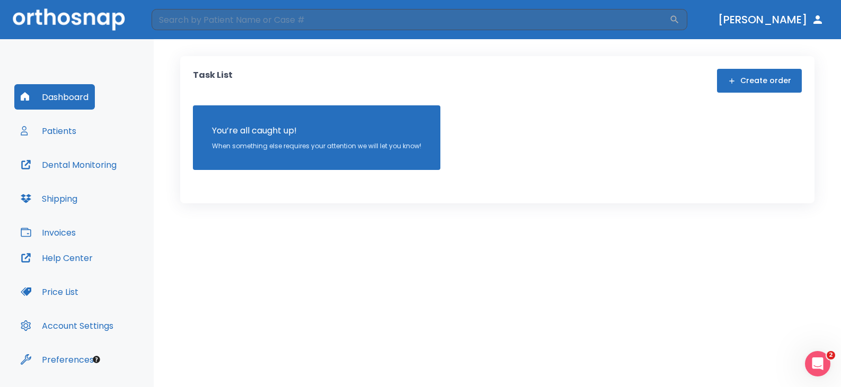 Image resolution: width=841 pixels, height=387 pixels. What do you see at coordinates (69, 19) in the screenshot?
I see `img: Orthosnap` at bounding box center [69, 19].